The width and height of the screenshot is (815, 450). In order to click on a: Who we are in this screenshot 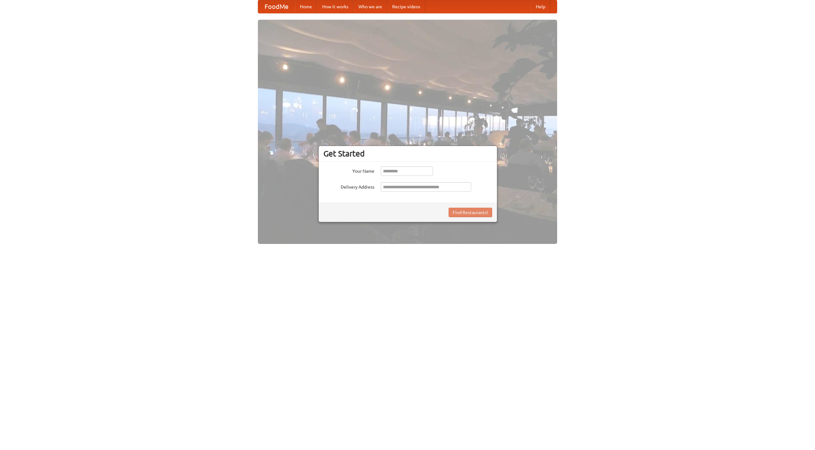, I will do `click(370, 7)`.